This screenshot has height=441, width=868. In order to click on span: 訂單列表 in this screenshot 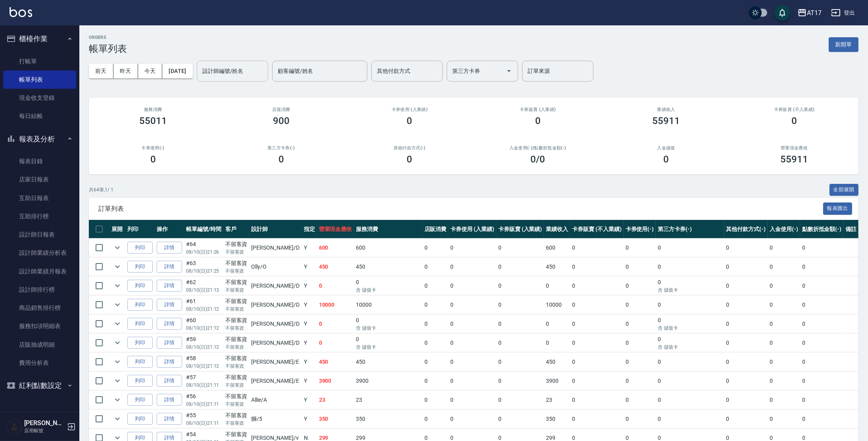, I will do `click(461, 209)`.